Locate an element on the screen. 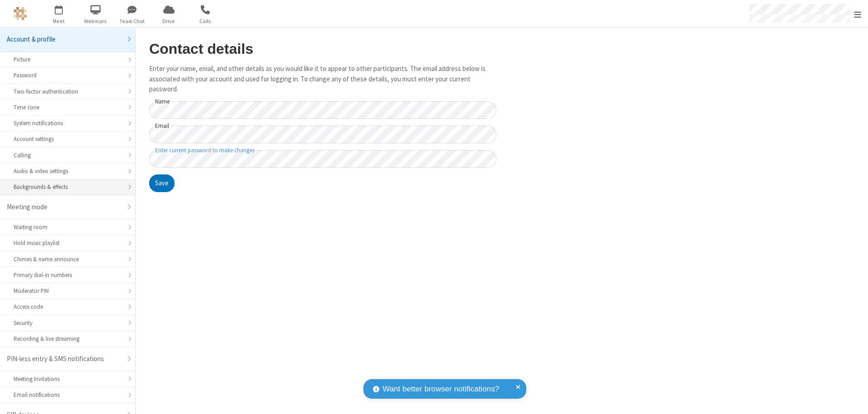 This screenshot has width=868, height=414. span: Drive is located at coordinates (168, 21).